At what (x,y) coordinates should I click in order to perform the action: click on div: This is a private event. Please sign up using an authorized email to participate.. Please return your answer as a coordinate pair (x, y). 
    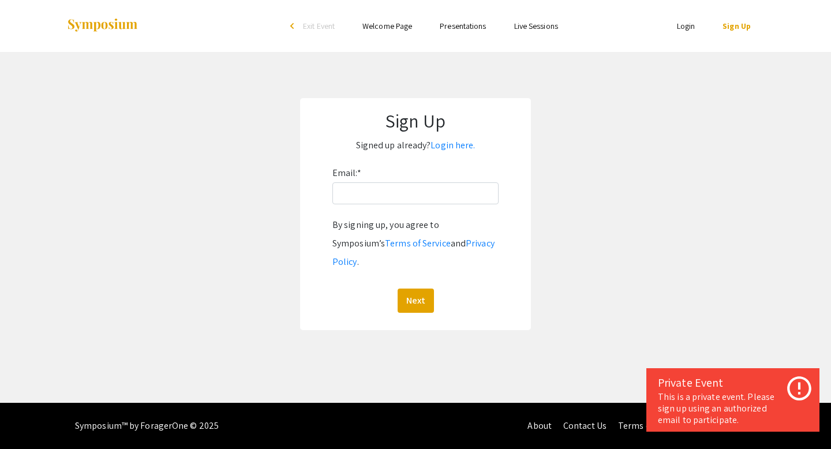
    Looking at the image, I should click on (733, 408).